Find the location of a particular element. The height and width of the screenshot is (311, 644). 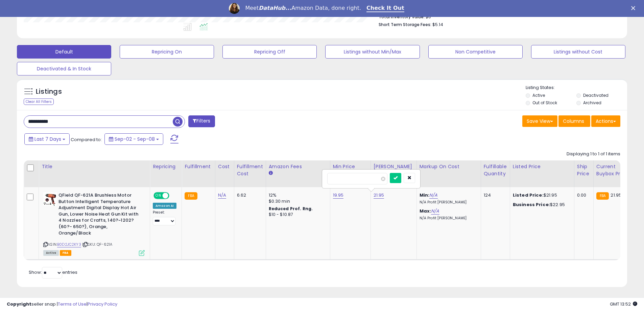

span: ON is located at coordinates (158, 195).